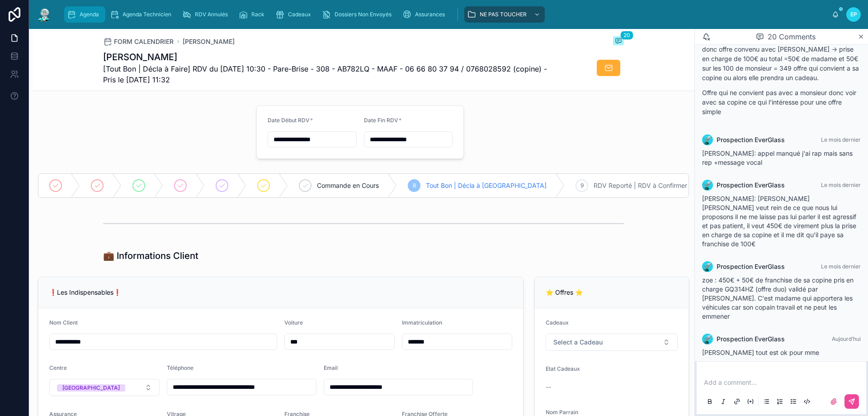  Describe the element at coordinates (58, 367) in the screenshot. I see `span: Centre` at that location.